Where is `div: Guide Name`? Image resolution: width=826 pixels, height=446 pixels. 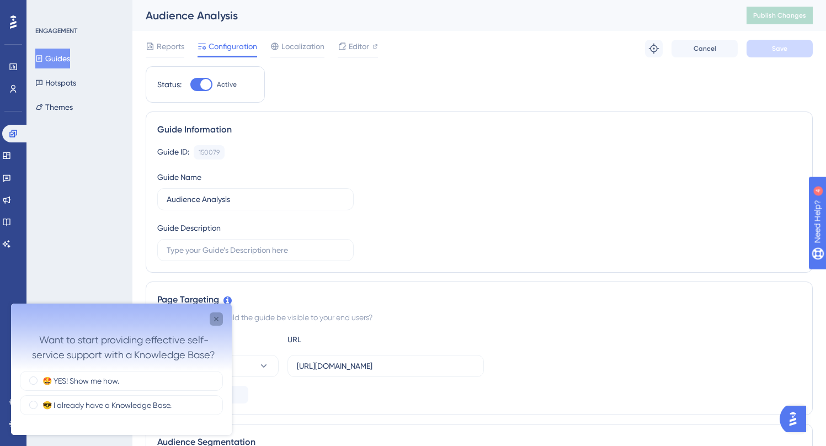
div: Guide Name is located at coordinates (179, 177).